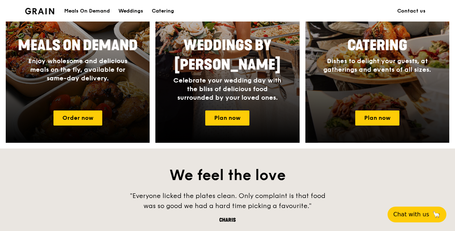  What do you see at coordinates (377, 46) in the screenshot?
I see `span: Catering` at bounding box center [377, 46].